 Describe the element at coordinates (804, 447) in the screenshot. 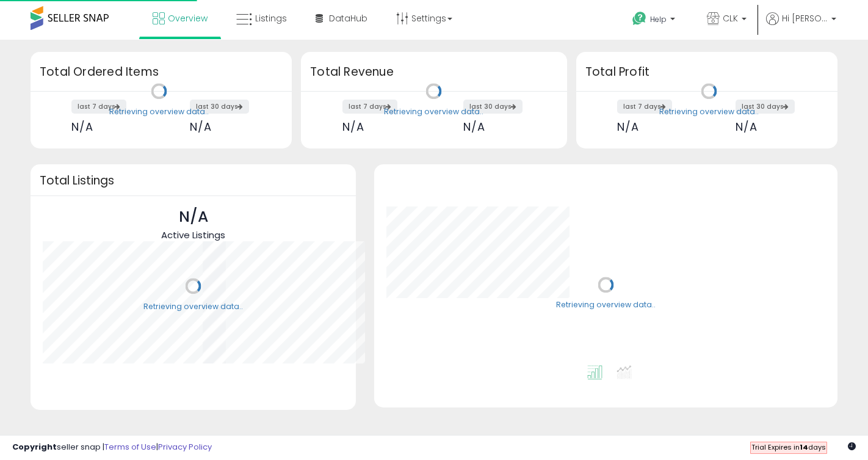

I see `b: 14` at that location.